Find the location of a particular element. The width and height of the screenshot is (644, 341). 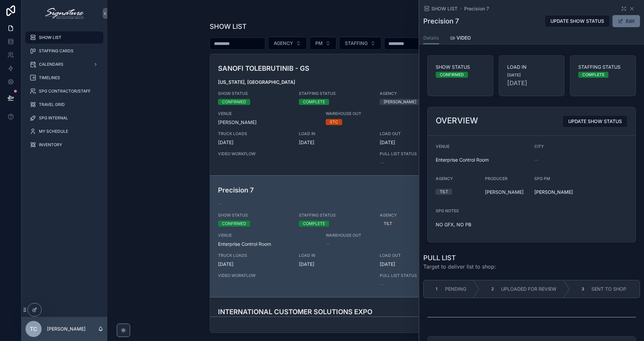

h3: INTERNATIONAL CUSTOMER SOLUTIONS EXPO is located at coordinates (322, 312).